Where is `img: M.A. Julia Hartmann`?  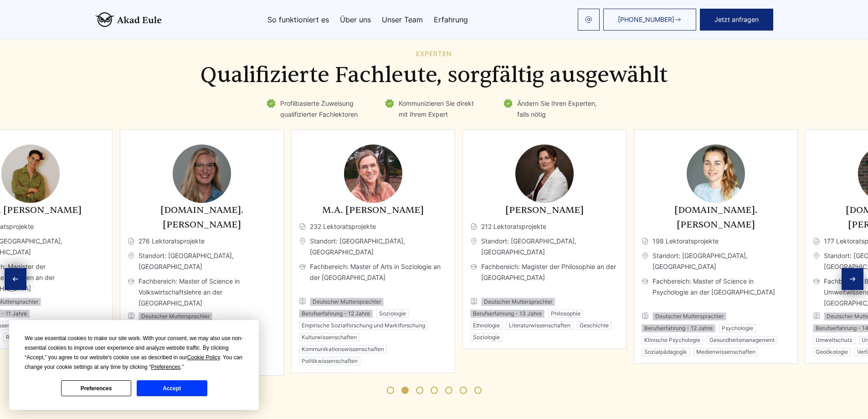 img: M.A. Julia Hartmann is located at coordinates (373, 174).